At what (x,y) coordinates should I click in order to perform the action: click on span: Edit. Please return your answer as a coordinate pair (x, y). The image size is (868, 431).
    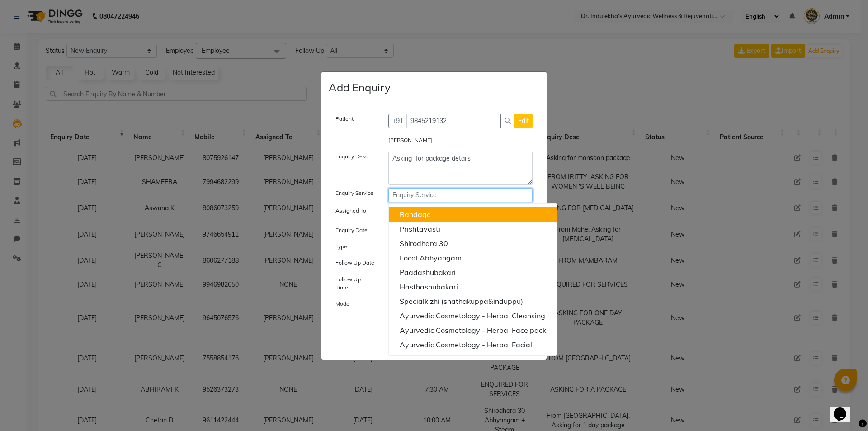
    Looking at the image, I should click on (523, 121).